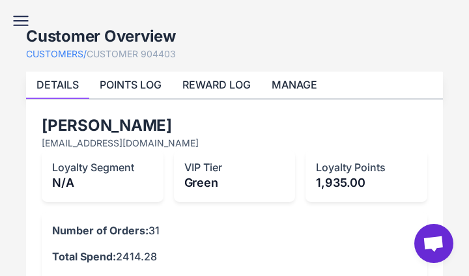  What do you see at coordinates (234, 230) in the screenshot?
I see `p: 31` at bounding box center [234, 230].